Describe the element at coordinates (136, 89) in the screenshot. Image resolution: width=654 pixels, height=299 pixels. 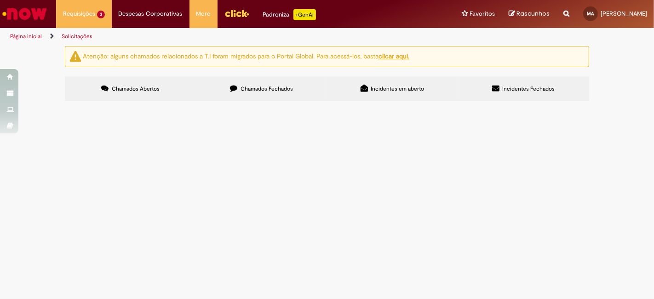
I see `span: Chamados Abertos` at that location.